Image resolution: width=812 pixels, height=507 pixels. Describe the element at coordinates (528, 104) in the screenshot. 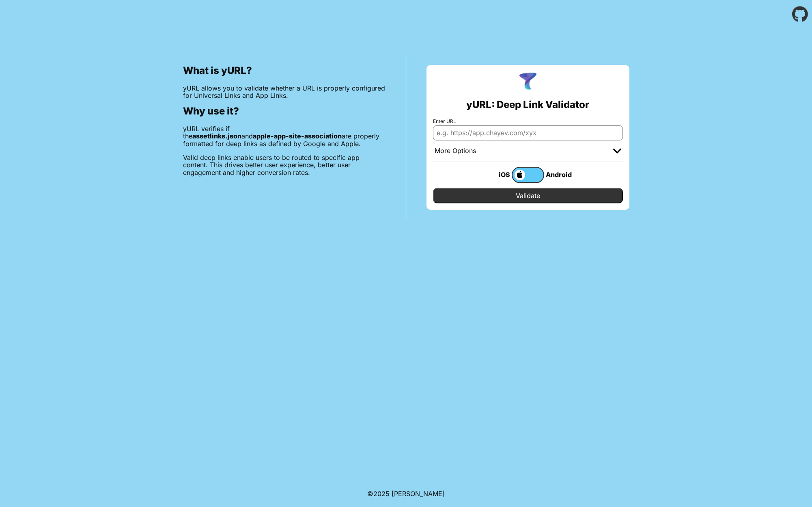

I see `h2: yURL: Deep Link Validator` at that location.